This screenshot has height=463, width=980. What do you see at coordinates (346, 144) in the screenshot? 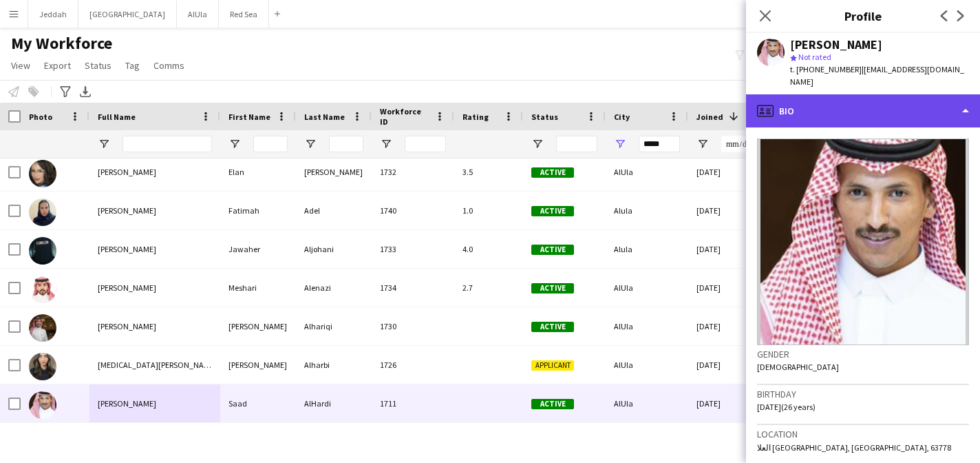
I see `input: Last Name Filter Input` at bounding box center [346, 144].